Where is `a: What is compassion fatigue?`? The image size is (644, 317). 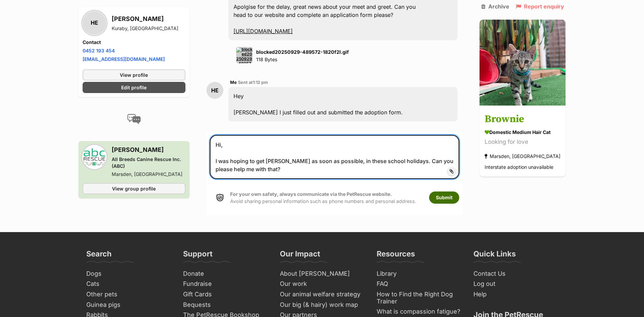
a: What is compassion fatigue? is located at coordinates (419, 312).